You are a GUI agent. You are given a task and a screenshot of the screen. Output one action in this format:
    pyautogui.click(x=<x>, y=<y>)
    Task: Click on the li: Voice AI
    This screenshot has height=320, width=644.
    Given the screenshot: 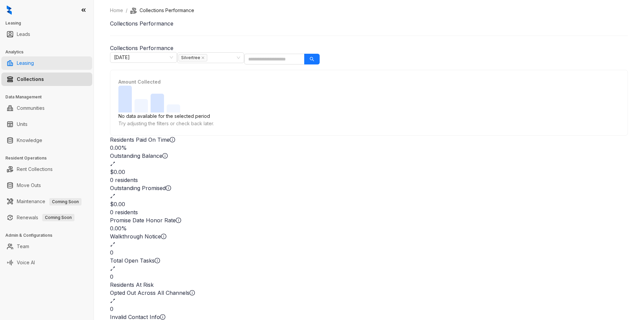 What is the action you would take?
    pyautogui.click(x=47, y=262)
    